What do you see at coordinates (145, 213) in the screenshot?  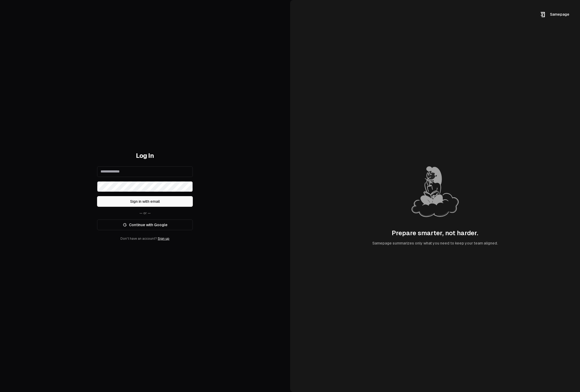 I see `div: — or —` at bounding box center [145, 213].